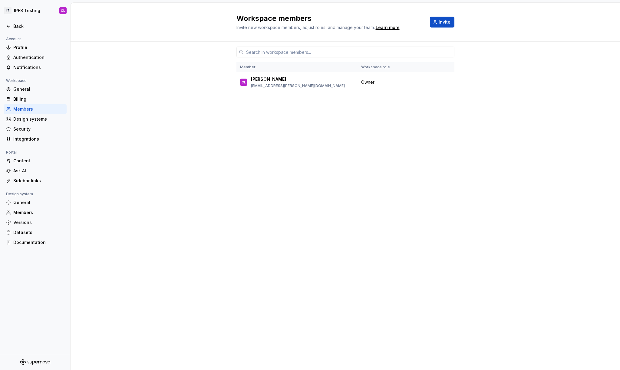 This screenshot has width=620, height=370. I want to click on div: Learn more, so click(387, 28).